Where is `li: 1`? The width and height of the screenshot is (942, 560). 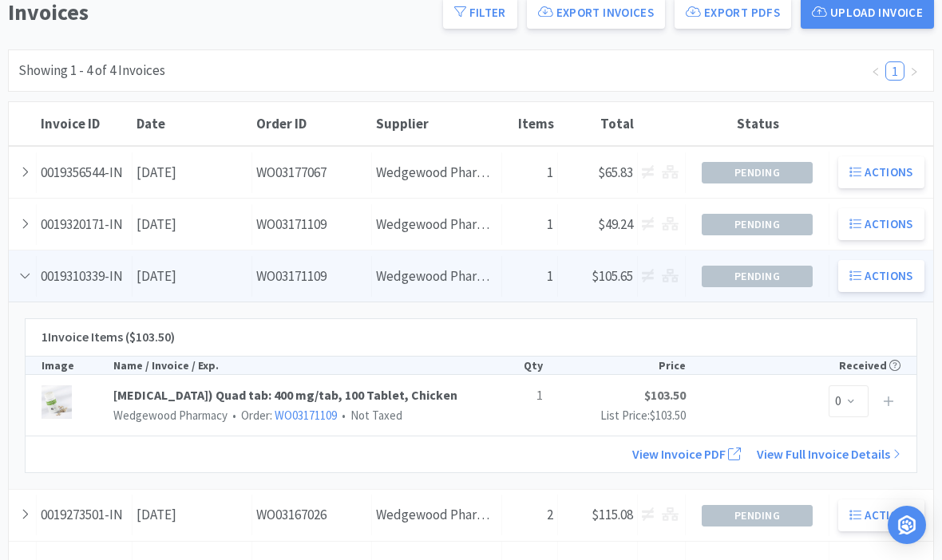 li: 1 is located at coordinates (895, 71).